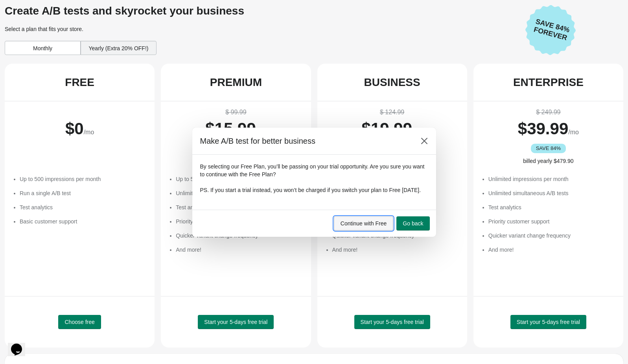 This screenshot has width=628, height=364. Describe the element at coordinates (364, 223) in the screenshot. I see `span: Continue with Free` at that location.